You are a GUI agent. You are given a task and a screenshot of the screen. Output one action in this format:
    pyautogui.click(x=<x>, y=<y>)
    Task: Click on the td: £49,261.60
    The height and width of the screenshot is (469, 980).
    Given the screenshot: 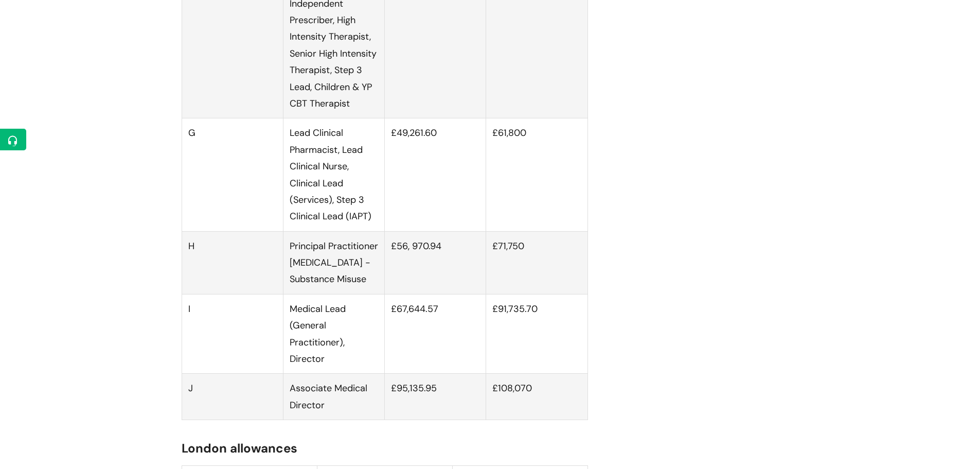 What is the action you would take?
    pyautogui.click(x=435, y=174)
    